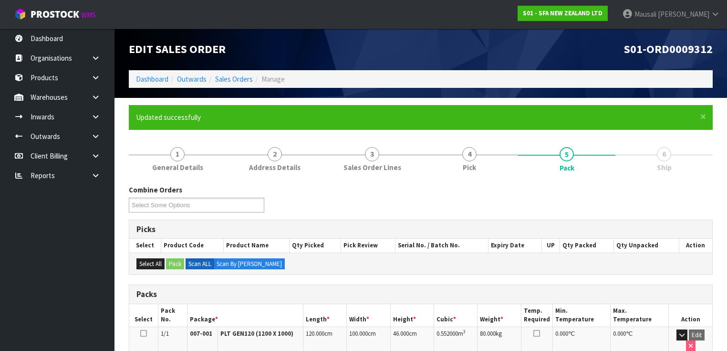 This screenshot has height=351, width=727. What do you see at coordinates (368, 245) in the screenshot?
I see `th: Pick Review` at bounding box center [368, 245].